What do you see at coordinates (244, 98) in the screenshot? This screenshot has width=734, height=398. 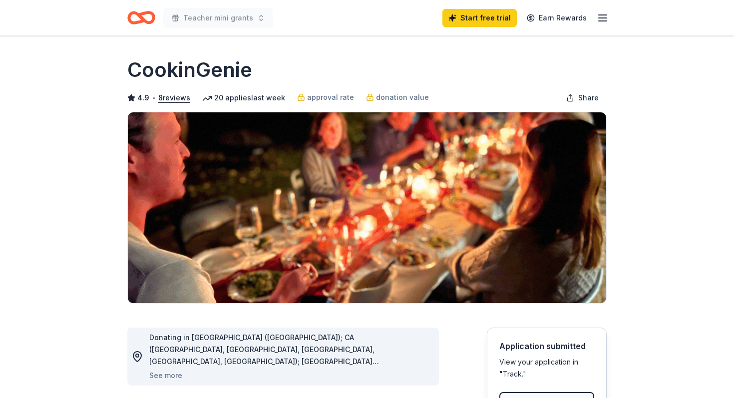 I see `div: 20 applies last week` at bounding box center [244, 98].